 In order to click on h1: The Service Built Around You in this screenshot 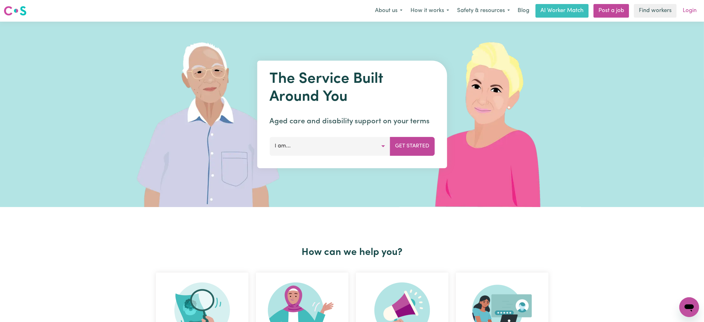, I will do `click(352, 88)`.